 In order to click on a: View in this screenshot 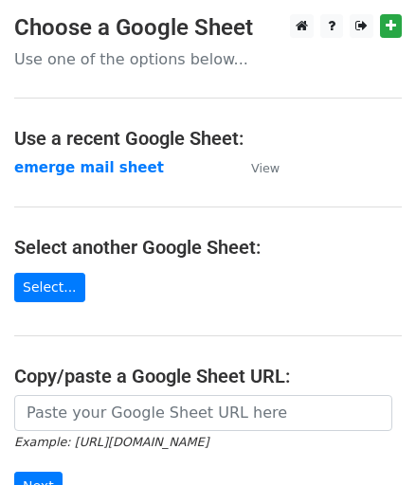, I will do `click(256, 168)`.